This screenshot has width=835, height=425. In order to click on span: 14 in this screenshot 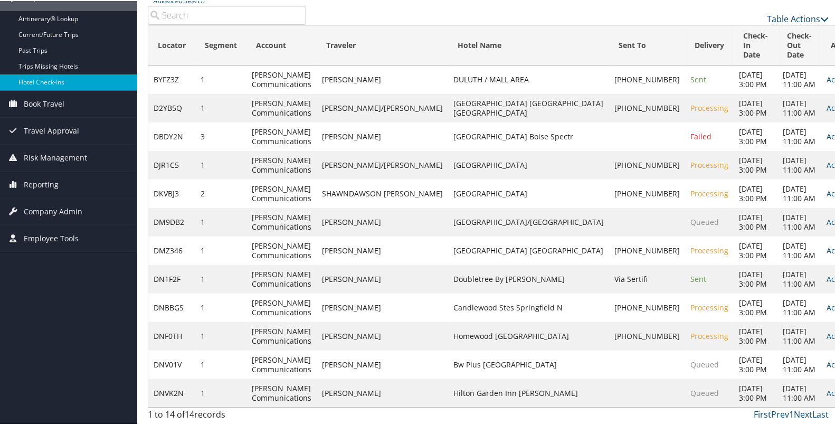, I will do `click(190, 413)`.